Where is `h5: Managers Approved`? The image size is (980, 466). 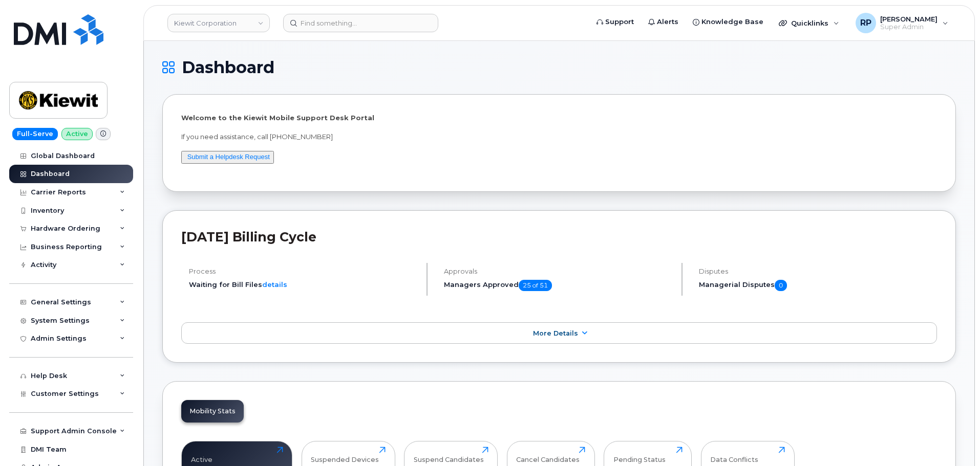 h5: Managers Approved is located at coordinates (558, 286).